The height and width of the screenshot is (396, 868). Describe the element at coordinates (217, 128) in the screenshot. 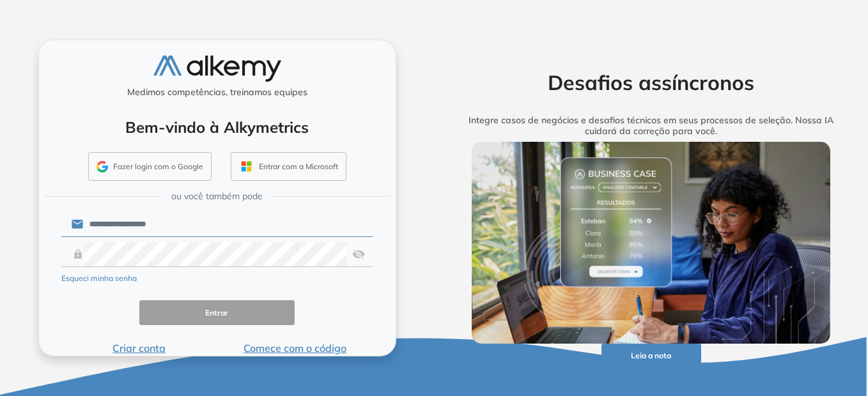

I see `h4: Bem-vindo à Alkymetrics` at that location.